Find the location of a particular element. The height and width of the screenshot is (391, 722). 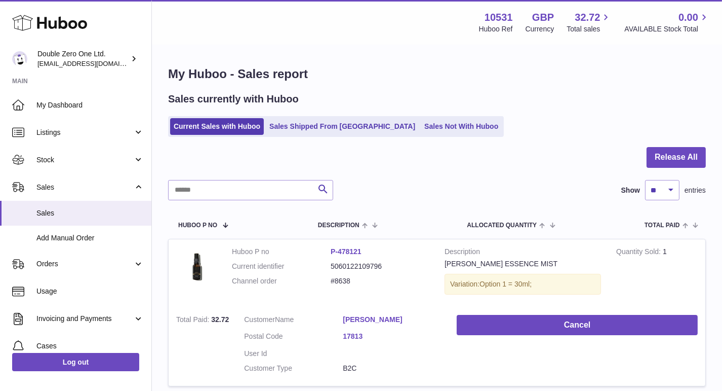

h2: Sales currently with Huboo is located at coordinates (234, 99).